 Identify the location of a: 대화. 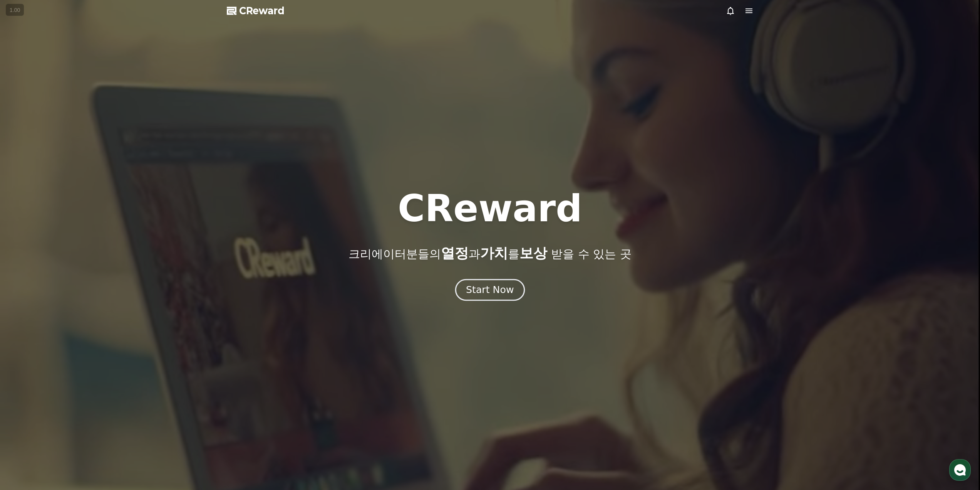
(75, 254).